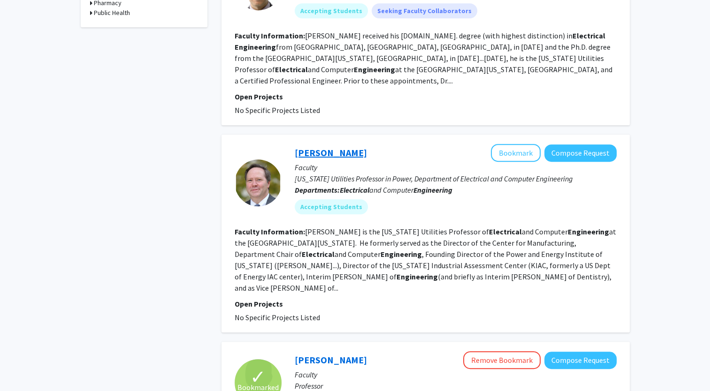 The width and height of the screenshot is (710, 391). What do you see at coordinates (516, 153) in the screenshot?
I see `button: Add Lawrence Holloway to Bookmarks` at bounding box center [516, 153].